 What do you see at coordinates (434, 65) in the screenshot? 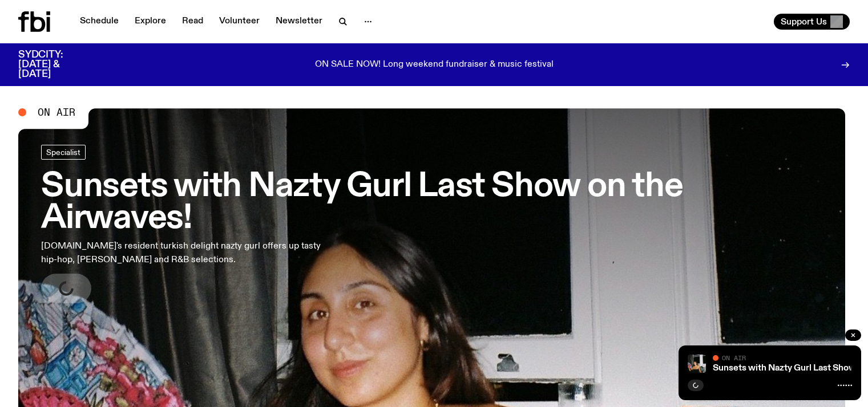
I see `p: ON SALE NOW! Long weekend fundraiser & music festival` at bounding box center [434, 65].